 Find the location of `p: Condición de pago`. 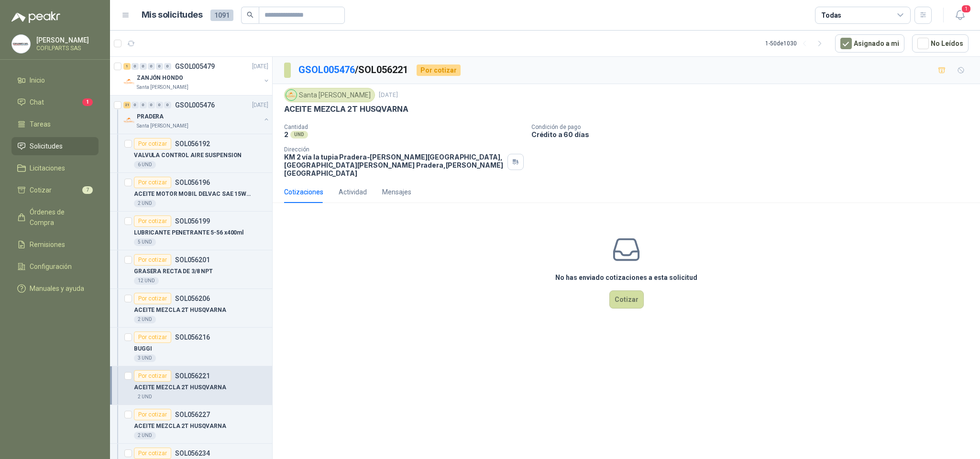

p: Condición de pago is located at coordinates (753, 127).